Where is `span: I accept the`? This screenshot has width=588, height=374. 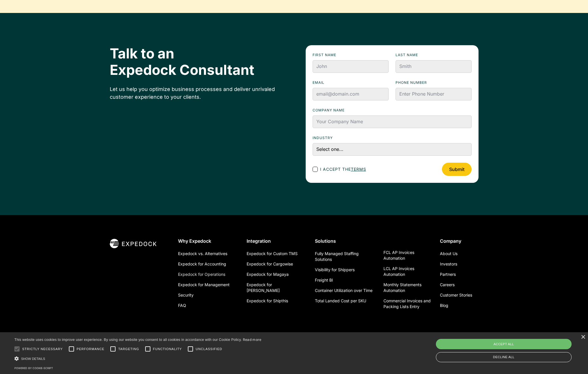
span: I accept the is located at coordinates (343, 169).